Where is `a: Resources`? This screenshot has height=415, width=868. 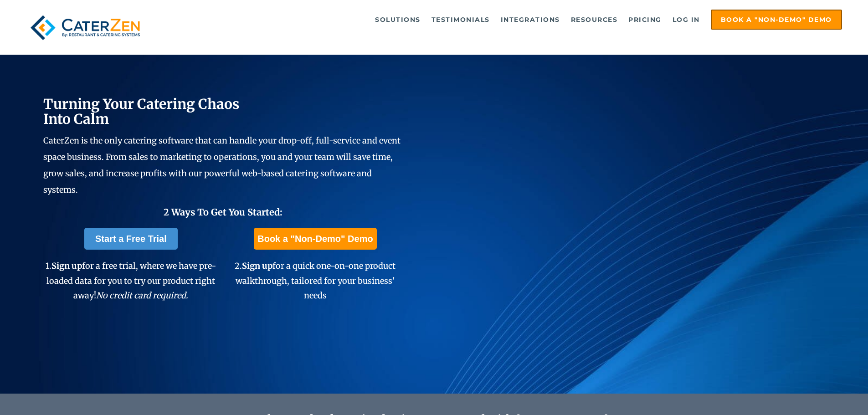 a: Resources is located at coordinates (594, 19).